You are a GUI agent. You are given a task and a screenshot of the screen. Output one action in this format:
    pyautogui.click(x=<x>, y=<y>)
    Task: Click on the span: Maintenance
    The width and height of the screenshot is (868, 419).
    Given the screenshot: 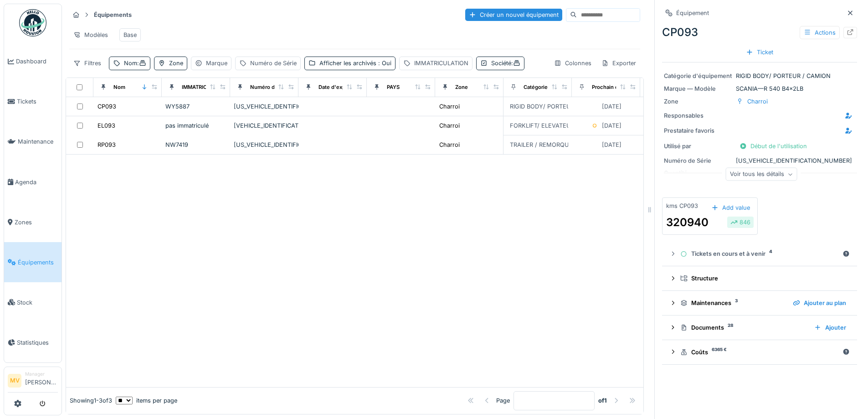 What is the action you would take?
    pyautogui.click(x=38, y=141)
    